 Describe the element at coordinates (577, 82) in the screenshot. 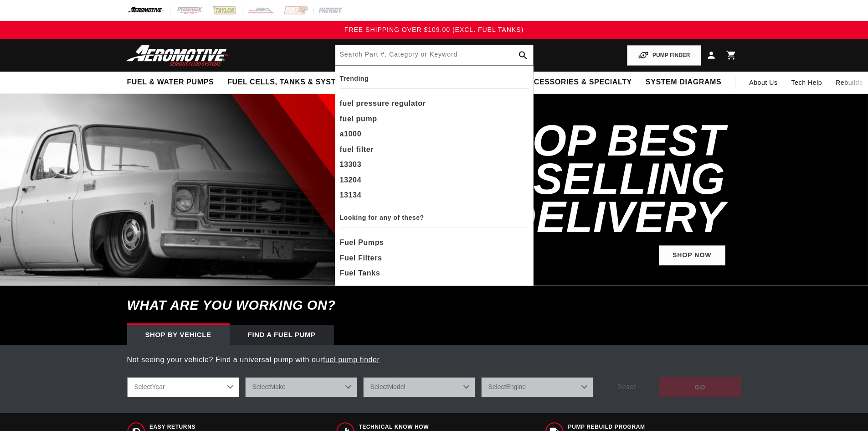

I see `span: Accessories & Specialty` at that location.